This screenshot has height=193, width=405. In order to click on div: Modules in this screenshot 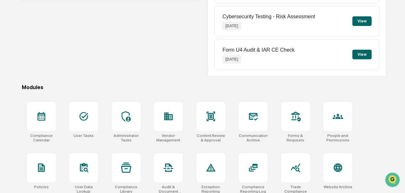, I will do `click(204, 87)`.